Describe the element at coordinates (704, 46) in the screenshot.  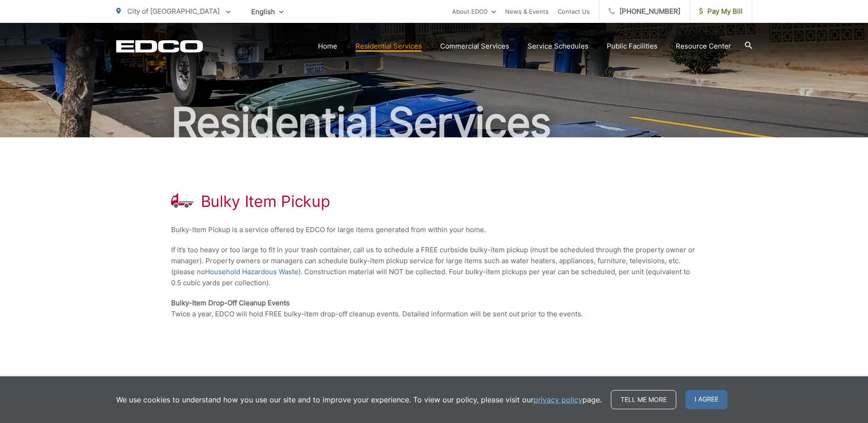
I see `a: Resource Center` at that location.